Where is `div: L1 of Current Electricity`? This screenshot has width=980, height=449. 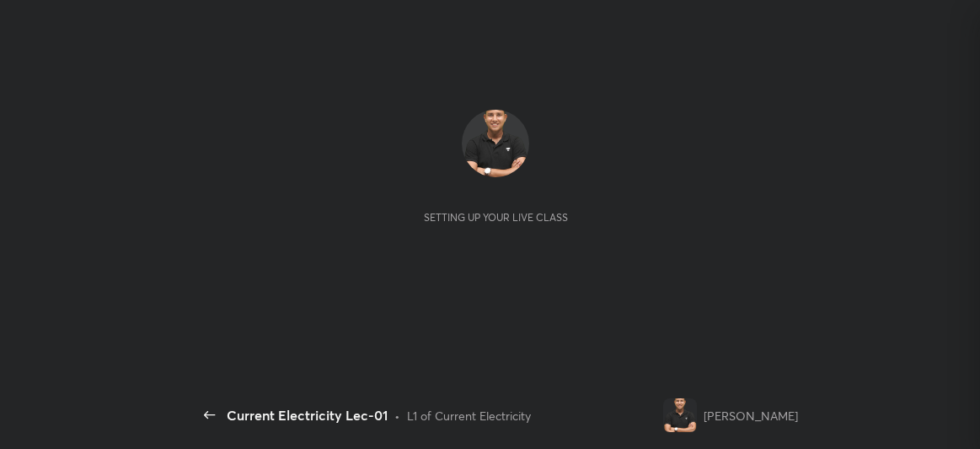 div: L1 of Current Electricity is located at coordinates (468, 415).